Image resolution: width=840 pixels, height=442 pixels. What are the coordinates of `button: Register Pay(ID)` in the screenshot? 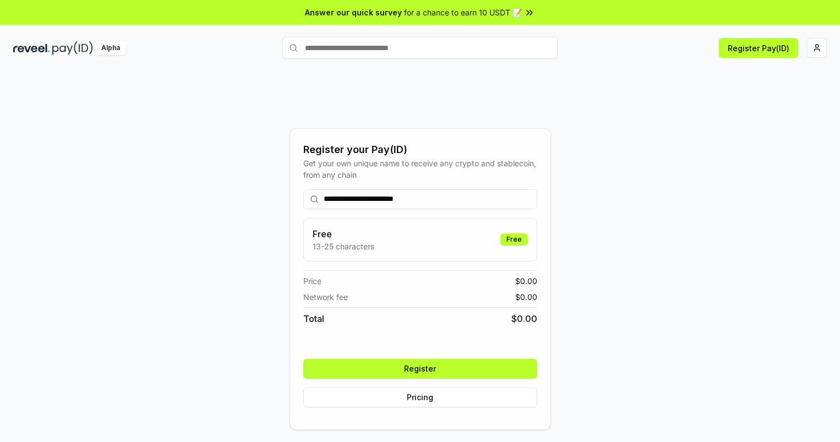 It's located at (759, 48).